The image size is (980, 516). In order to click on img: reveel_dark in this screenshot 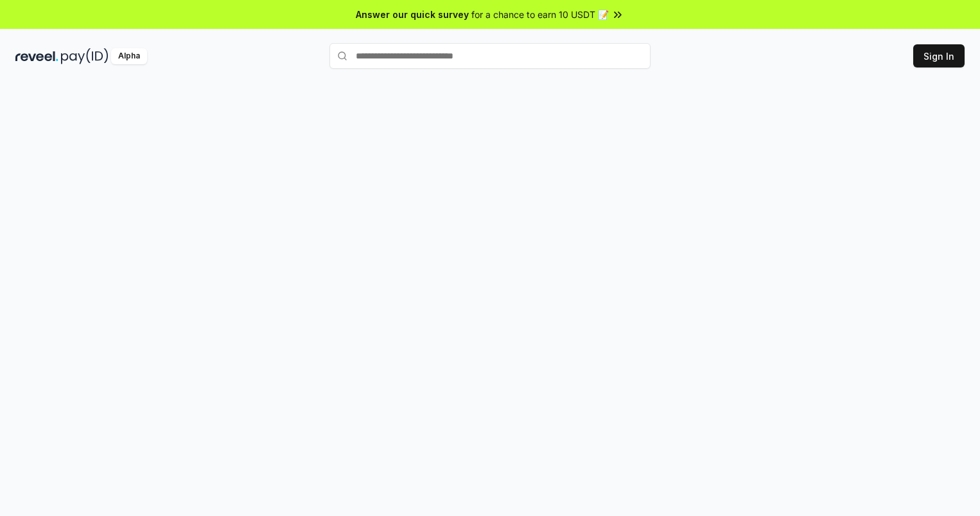, I will do `click(37, 56)`.